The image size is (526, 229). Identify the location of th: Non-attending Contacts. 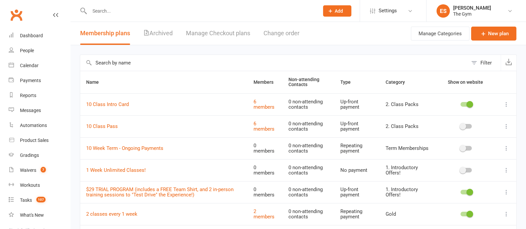
(309, 82).